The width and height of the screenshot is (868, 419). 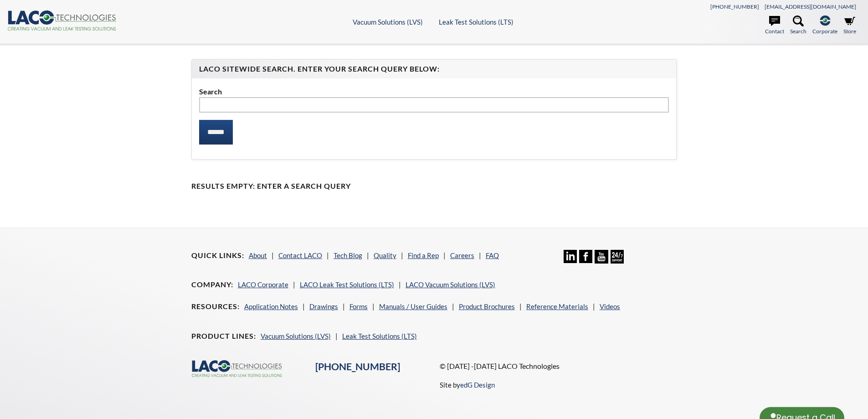 What do you see at coordinates (324, 307) in the screenshot?
I see `a: Drawings` at bounding box center [324, 307].